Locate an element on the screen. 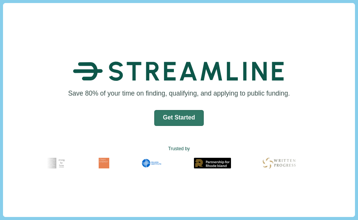  img: Streamline Climate Logo is located at coordinates (179, 71).